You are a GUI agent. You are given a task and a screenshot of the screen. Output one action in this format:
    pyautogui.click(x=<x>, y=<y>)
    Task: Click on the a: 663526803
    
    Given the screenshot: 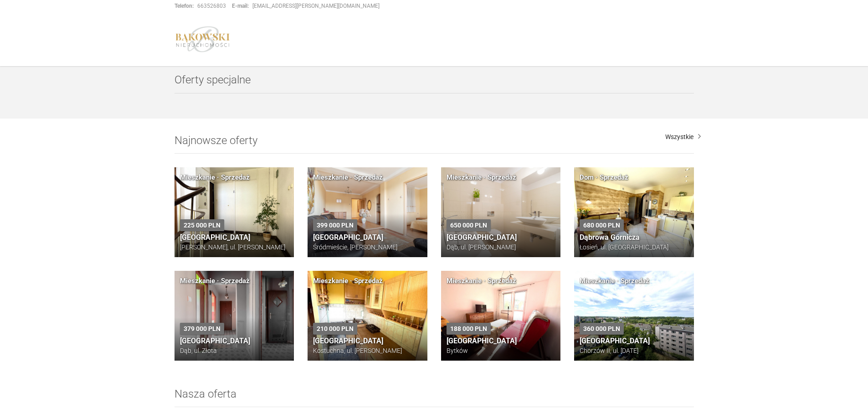 What is the action you would take?
    pyautogui.click(x=211, y=6)
    